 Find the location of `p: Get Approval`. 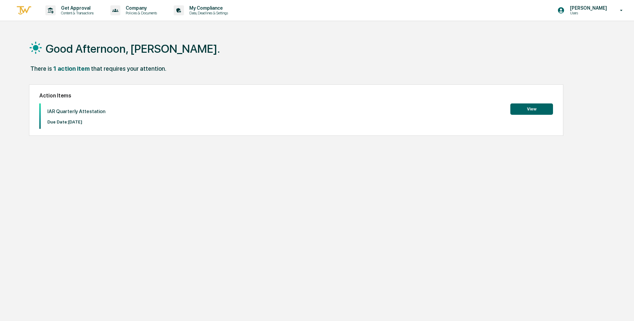

p: Get Approval is located at coordinates (76, 8).